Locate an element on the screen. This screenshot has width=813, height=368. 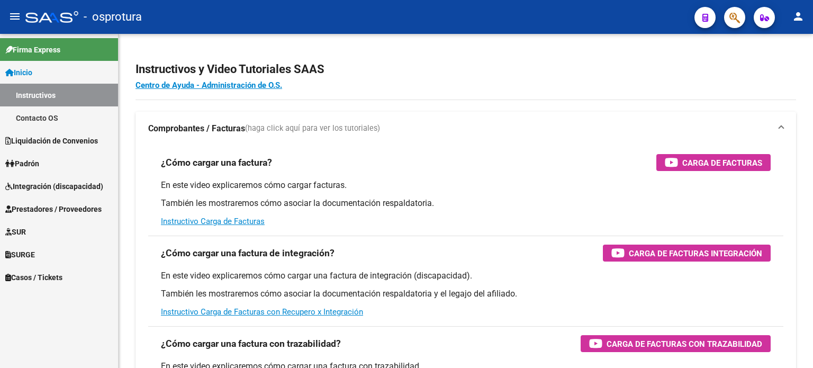
span: Liquidación de Convenios is located at coordinates (51, 141).